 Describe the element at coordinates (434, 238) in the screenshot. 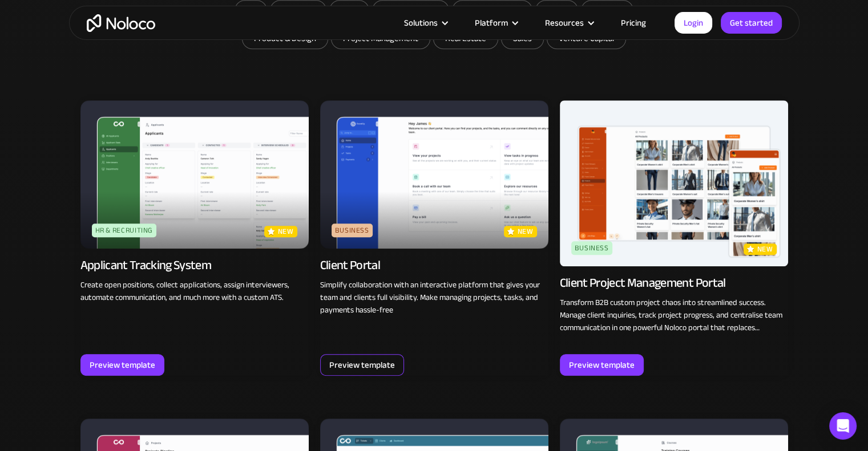

I see `a: BusinessnewClient PortalSimplify collaboration with an interactive platform that gives your team ...` at that location.